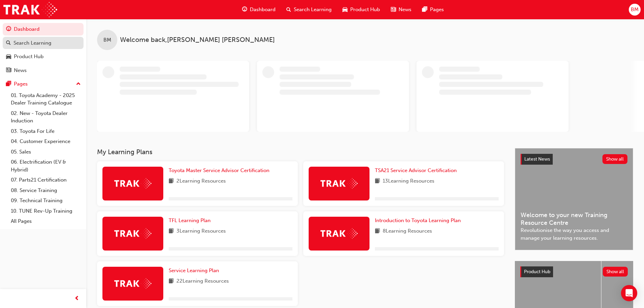 The width and height of the screenshot is (644, 308). Describe the element at coordinates (259, 10) in the screenshot. I see `a: guage-iconDashboard` at that location.